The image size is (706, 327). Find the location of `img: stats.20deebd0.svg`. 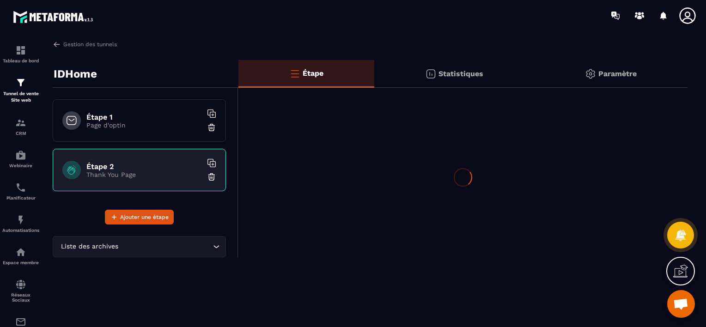

img: stats.20deebd0.svg is located at coordinates (431, 74).